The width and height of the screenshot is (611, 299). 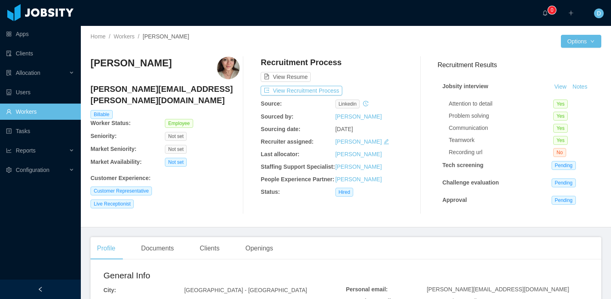 I want to click on span: Live Receptionist, so click(x=112, y=204).